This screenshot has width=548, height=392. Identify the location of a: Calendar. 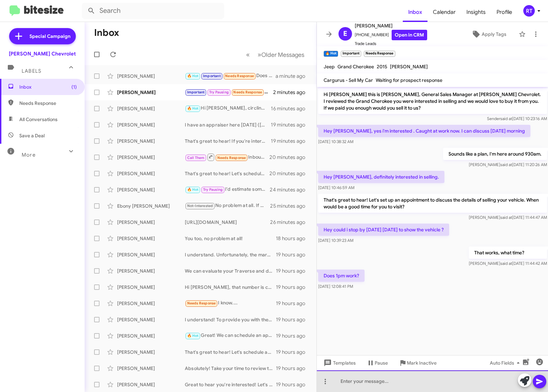
(444, 12).